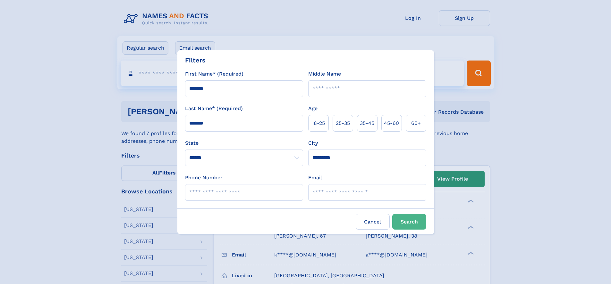 The image size is (611, 284). Describe the element at coordinates (315, 178) in the screenshot. I see `label: Email` at that location.